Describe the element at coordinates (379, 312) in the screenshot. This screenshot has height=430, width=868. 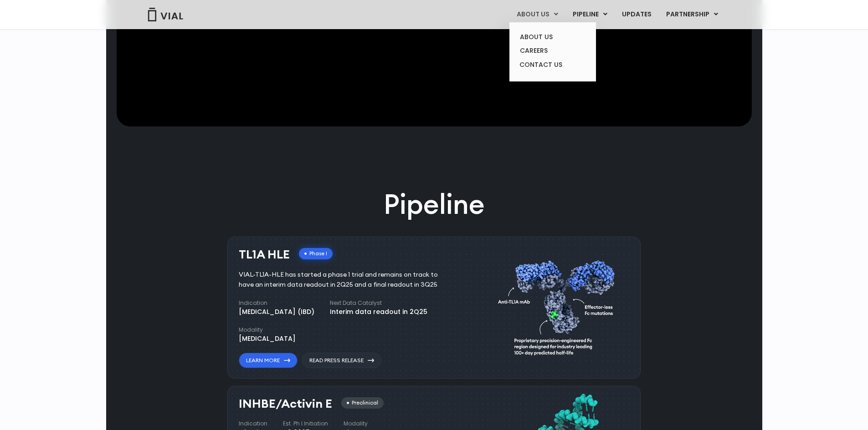
I see `div: Interim data readout in 2Q25` at that location.